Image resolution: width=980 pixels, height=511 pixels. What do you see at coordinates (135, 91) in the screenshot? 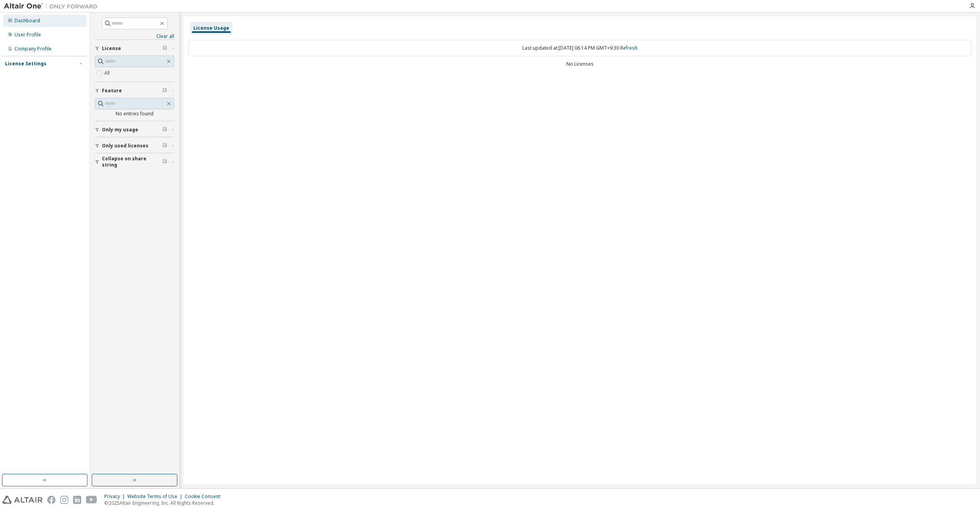
I see `button: Feature` at bounding box center [135, 91].